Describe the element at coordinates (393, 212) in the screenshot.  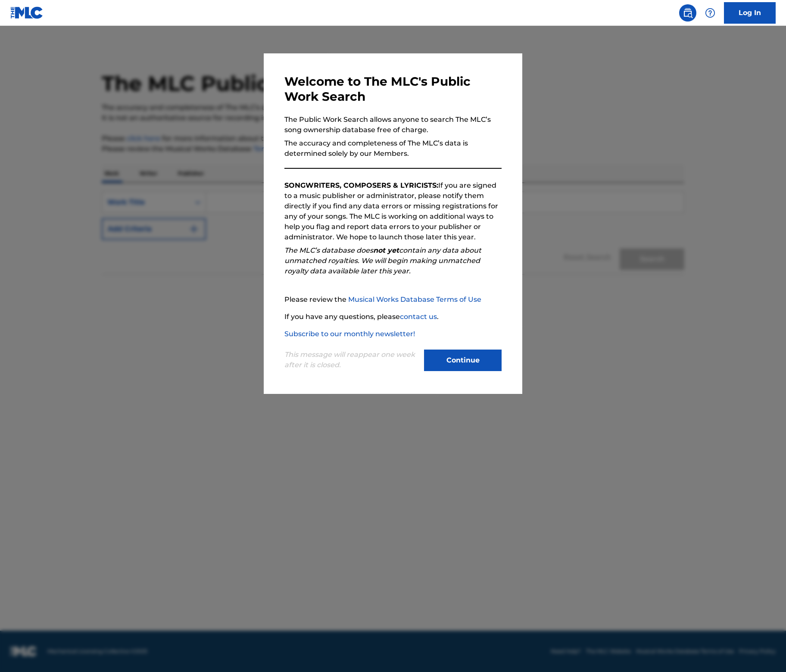
I see `p: If you are signed to a music publisher or administrator, please notify them directly if you find ...` at that location.